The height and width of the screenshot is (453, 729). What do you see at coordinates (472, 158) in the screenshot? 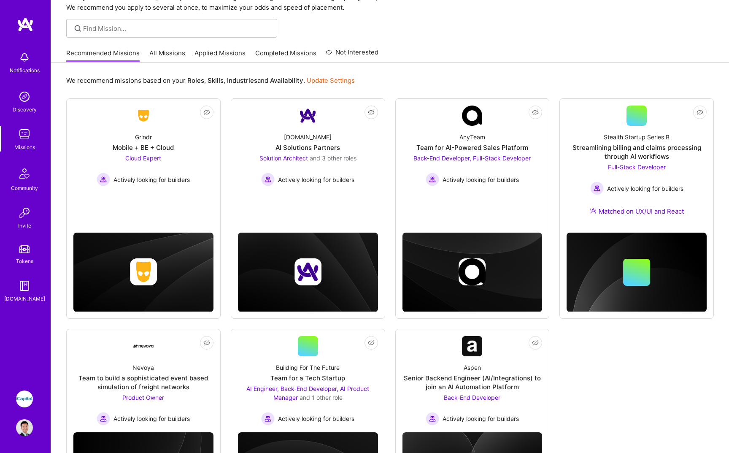
I see `span: Back-End Developer, Full-Stack Developer` at bounding box center [472, 158].